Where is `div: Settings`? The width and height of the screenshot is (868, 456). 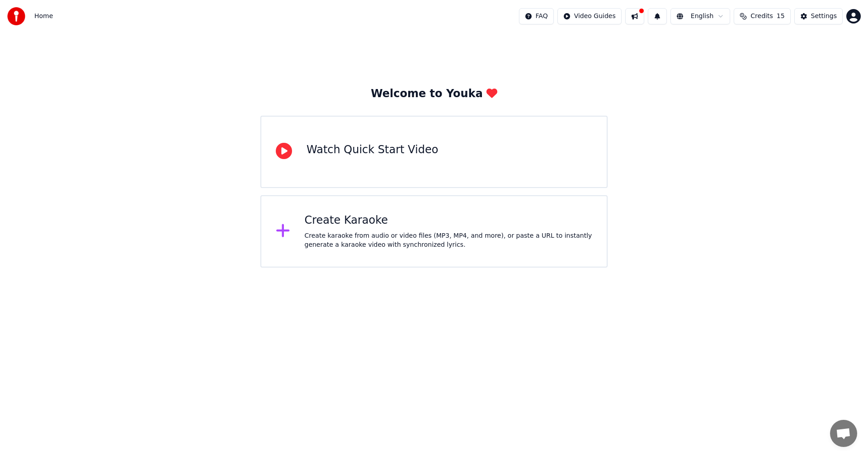
div: Settings is located at coordinates (824, 16).